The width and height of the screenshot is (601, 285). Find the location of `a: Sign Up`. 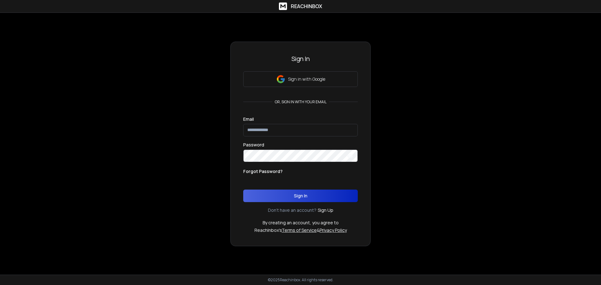

a: Sign Up is located at coordinates (326, 210).